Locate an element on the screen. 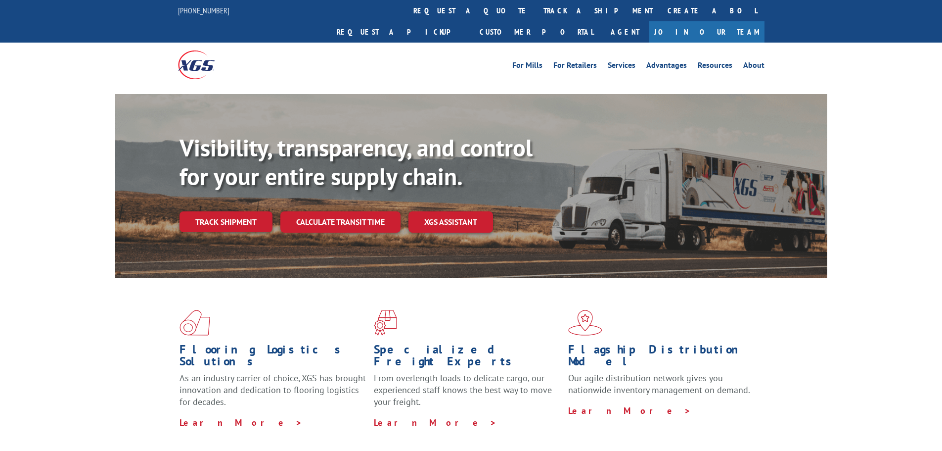 This screenshot has height=451, width=942. h1: Flagship Distribution Model is located at coordinates (662, 358).